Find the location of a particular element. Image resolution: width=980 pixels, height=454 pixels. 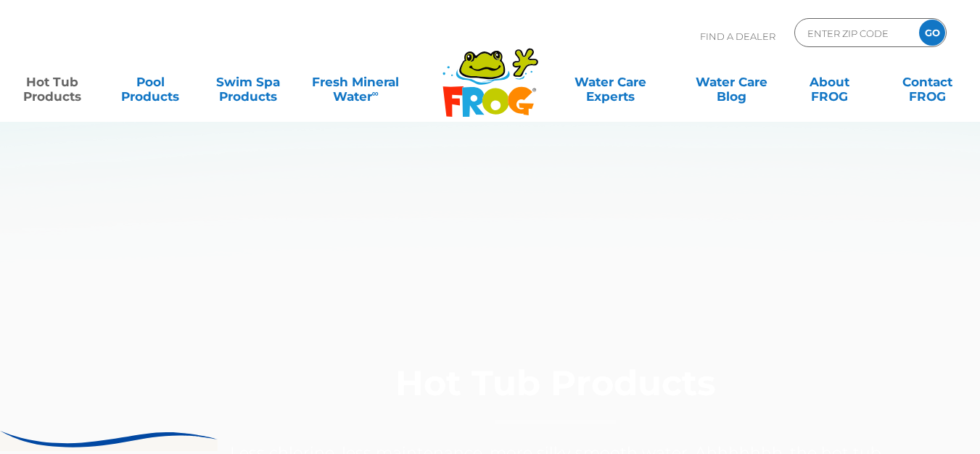

a: Hot TubProducts is located at coordinates (52, 82).